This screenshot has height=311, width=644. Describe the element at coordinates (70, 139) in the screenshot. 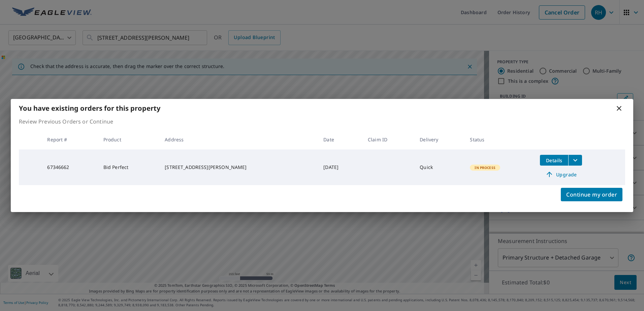

I see `th: Report #` at that location.